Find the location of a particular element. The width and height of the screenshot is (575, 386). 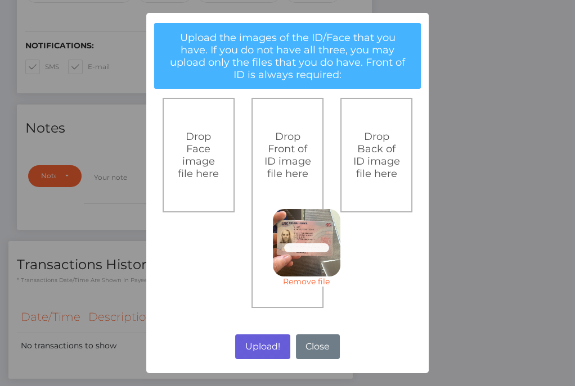

span: Drop Face image file here is located at coordinates (198, 155).